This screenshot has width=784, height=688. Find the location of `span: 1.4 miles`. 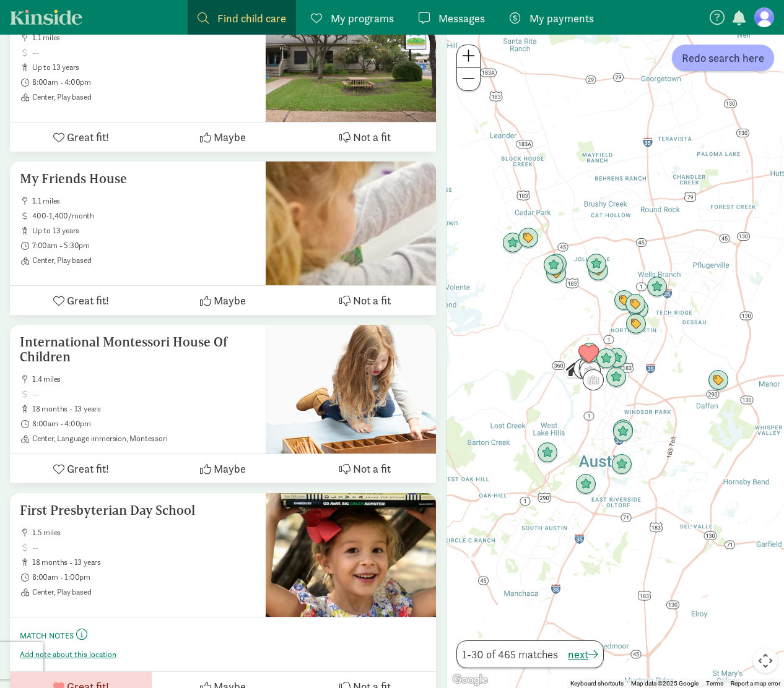

span: 1.4 miles is located at coordinates (144, 379).